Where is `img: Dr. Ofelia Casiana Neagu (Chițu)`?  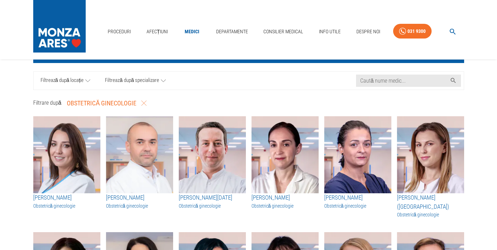
img: Dr. Ofelia Casiana Neagu (Chițu) is located at coordinates (430, 155).